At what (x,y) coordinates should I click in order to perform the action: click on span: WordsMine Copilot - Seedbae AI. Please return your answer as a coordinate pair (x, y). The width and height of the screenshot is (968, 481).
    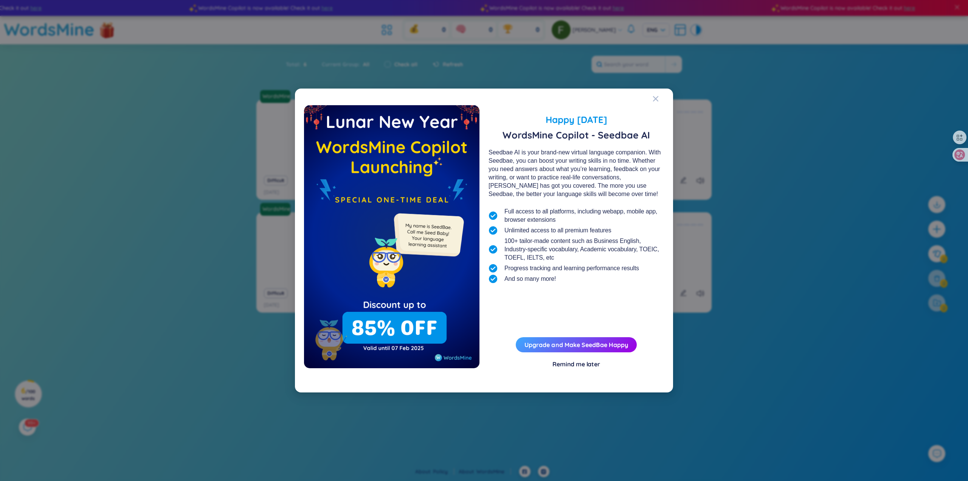
    Looking at the image, I should click on (576, 135).